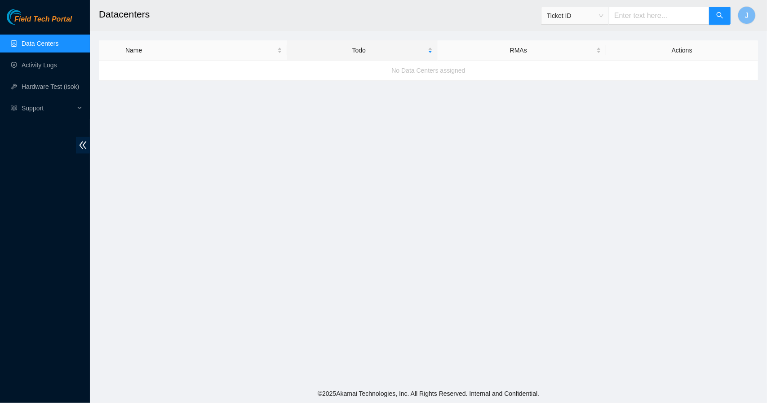 The image size is (767, 403). I want to click on span: Field Tech Portal, so click(43, 19).